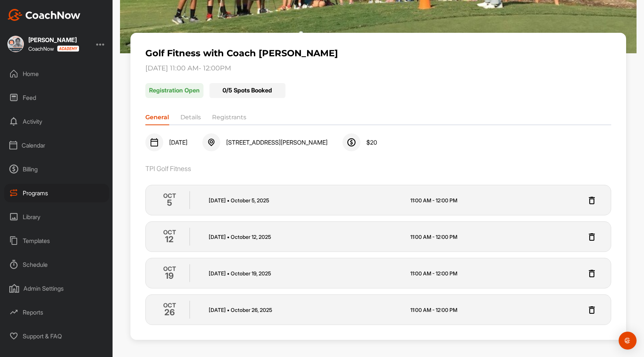 The image size is (644, 357). What do you see at coordinates (54, 48) in the screenshot?
I see `div: CoachNow` at bounding box center [54, 48].